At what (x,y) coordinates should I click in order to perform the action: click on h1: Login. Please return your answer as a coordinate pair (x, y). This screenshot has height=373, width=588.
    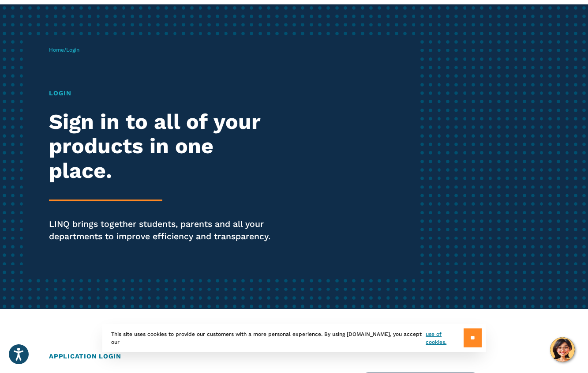
    Looking at the image, I should click on (162, 93).